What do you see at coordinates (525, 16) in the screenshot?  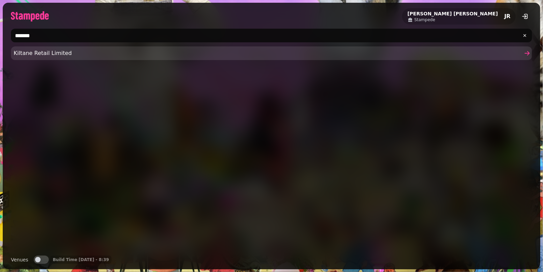 I see `button: logout` at bounding box center [525, 16].